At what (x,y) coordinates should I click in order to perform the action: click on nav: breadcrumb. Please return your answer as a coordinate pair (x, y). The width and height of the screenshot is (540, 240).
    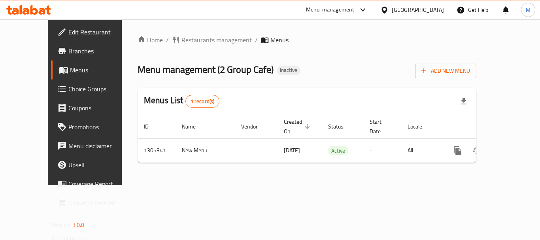
    Looking at the image, I should click on (307, 40).